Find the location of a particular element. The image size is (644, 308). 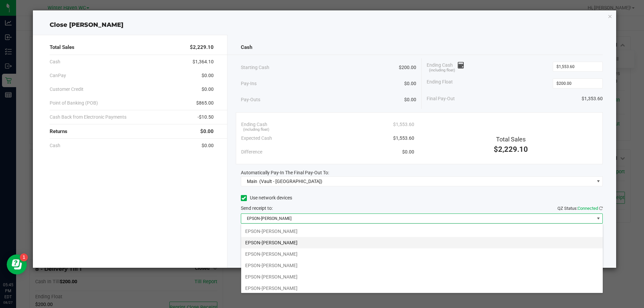

label: Use network devices is located at coordinates (266, 198).